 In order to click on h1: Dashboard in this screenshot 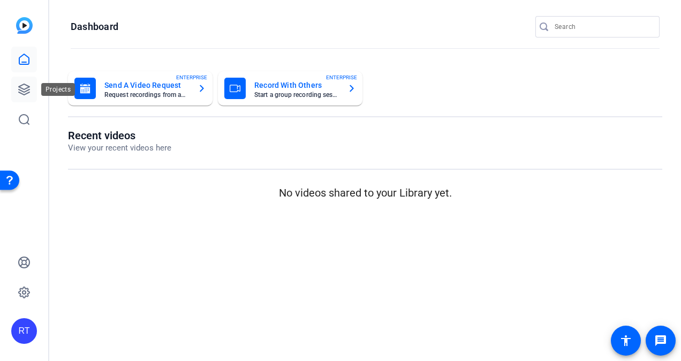, I will do `click(94, 27)`.